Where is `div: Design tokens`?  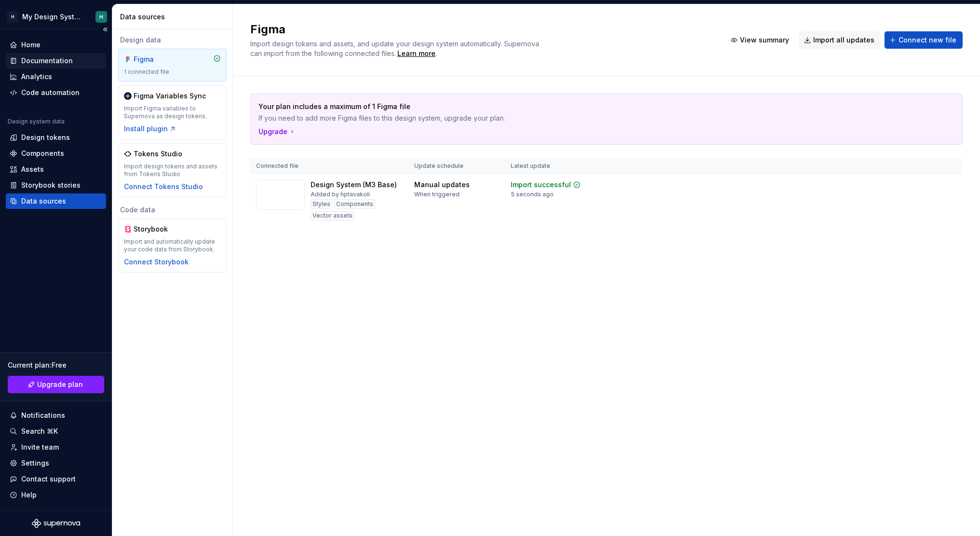
div: Design tokens is located at coordinates (46, 137).